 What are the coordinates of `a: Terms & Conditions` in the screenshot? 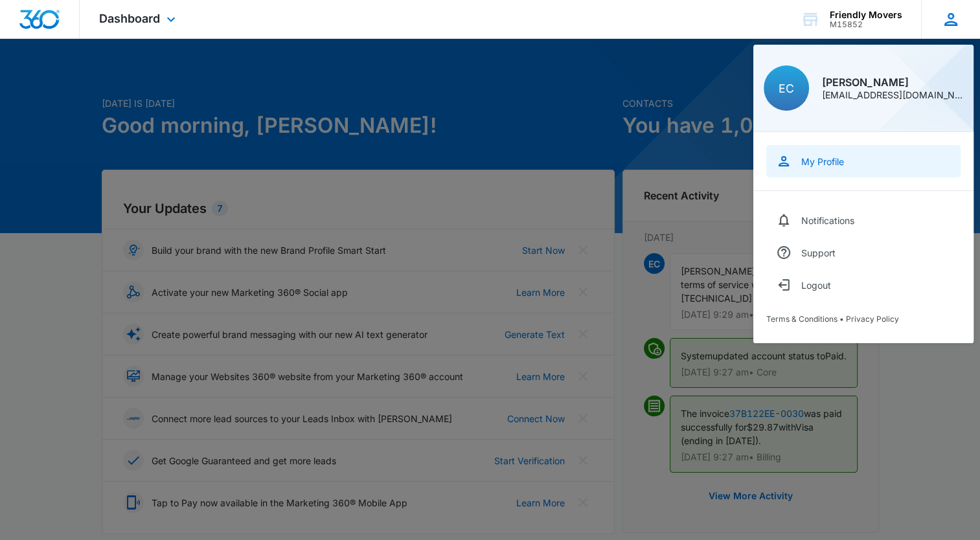 It's located at (802, 318).